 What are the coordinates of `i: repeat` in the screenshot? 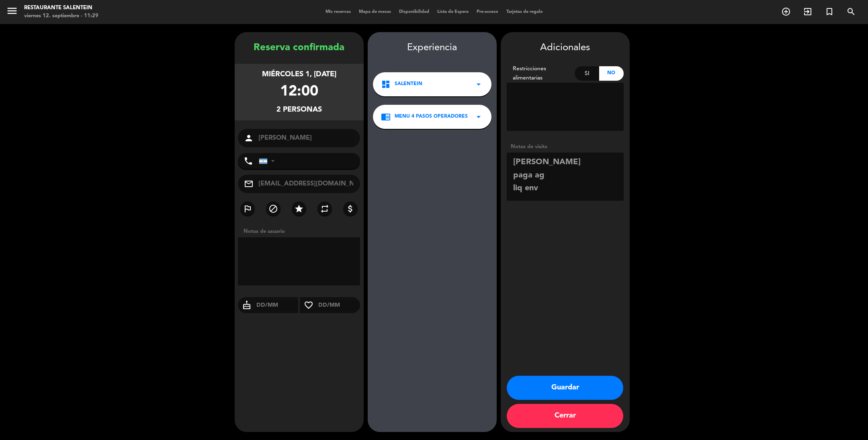 It's located at (325, 209).